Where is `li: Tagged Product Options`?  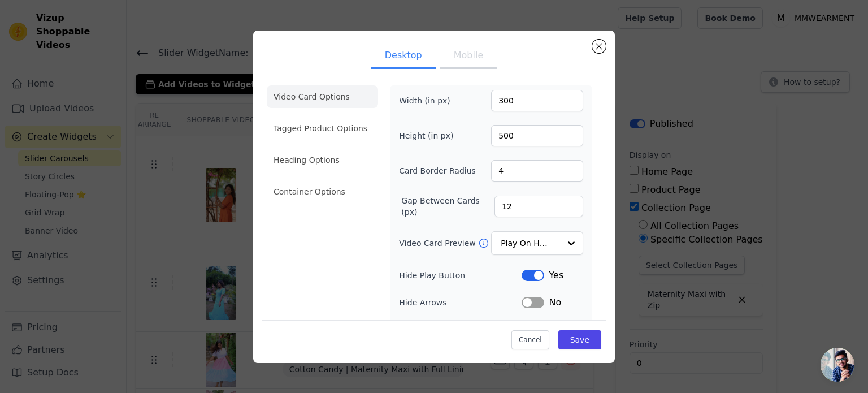
li: Tagged Product Options is located at coordinates (322, 128).